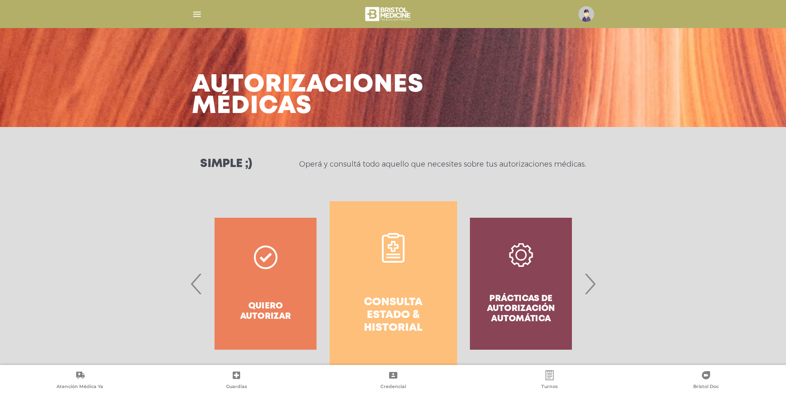 This screenshot has width=786, height=393. Describe the element at coordinates (236, 381) in the screenshot. I see `a: Guardias` at that location.